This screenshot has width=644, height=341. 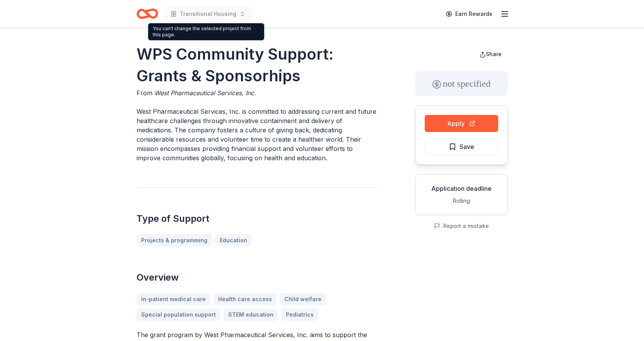 I want to click on h2: Type of Support, so click(x=257, y=218).